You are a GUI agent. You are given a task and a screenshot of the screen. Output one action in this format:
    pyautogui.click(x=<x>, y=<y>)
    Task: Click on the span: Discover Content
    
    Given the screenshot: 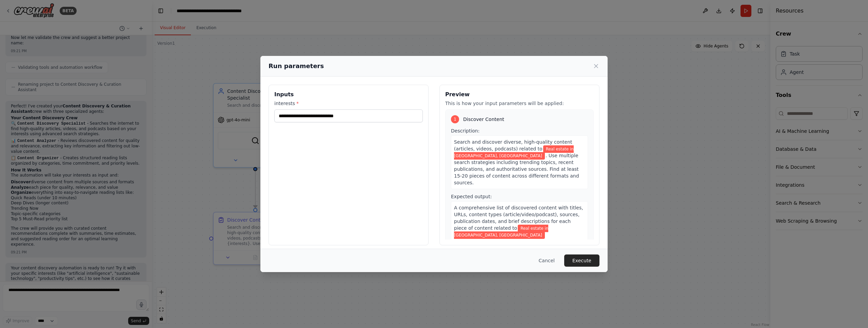 What is the action you would take?
    pyautogui.click(x=484, y=120)
    